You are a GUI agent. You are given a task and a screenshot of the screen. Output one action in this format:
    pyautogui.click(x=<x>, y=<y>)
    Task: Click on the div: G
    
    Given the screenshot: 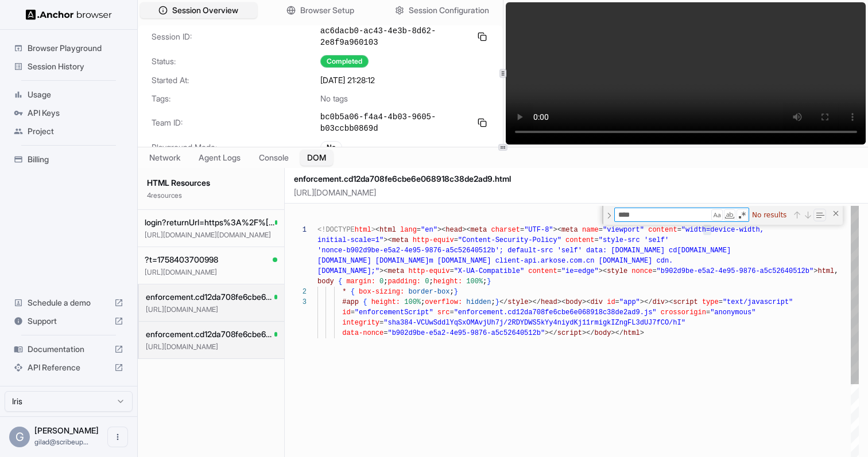 What is the action you would take?
    pyautogui.click(x=19, y=437)
    